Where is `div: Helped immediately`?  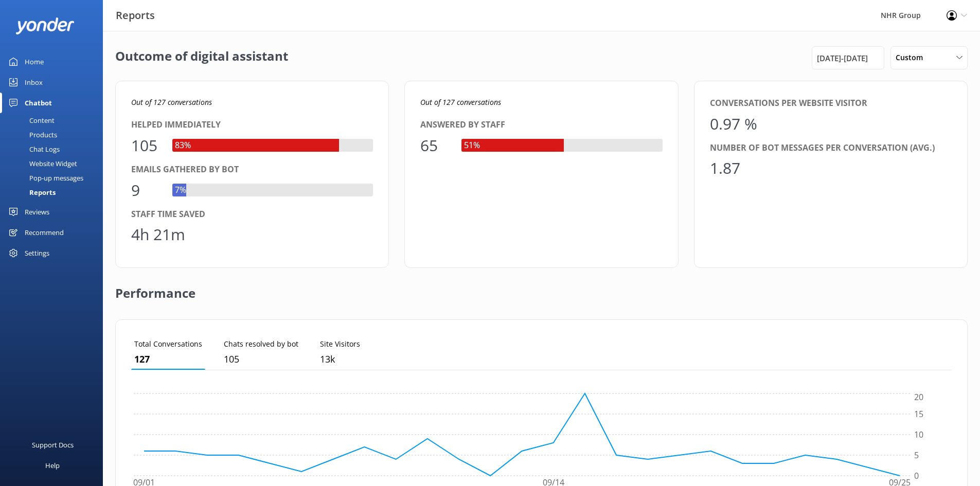 div: Helped immediately is located at coordinates (252, 125).